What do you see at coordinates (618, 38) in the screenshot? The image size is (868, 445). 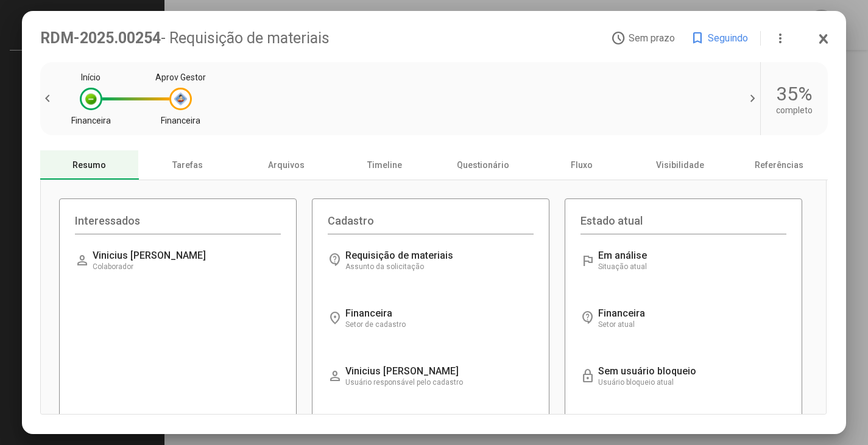 I see `mat-icon: access_time` at bounding box center [618, 38].